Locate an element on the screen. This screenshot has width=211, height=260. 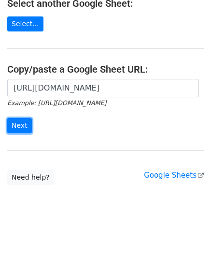
a: Google Sheets is located at coordinates (174, 175).